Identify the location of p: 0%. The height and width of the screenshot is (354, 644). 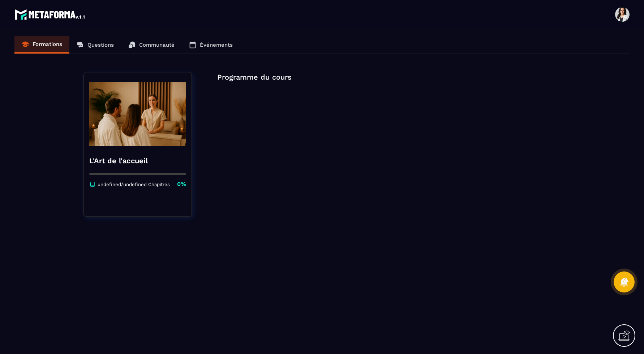
(182, 184).